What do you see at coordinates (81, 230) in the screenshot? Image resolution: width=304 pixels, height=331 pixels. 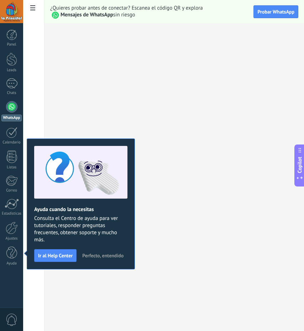 I see `span: Consulta el Centro de ayuda para ver tutoriales, responder preguntas frecuentes, obtener soporte ...` at bounding box center [81, 230].